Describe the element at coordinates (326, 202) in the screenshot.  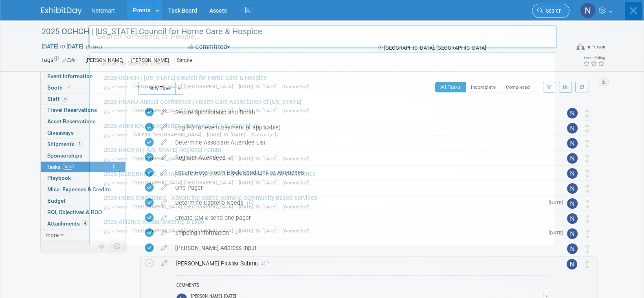
I see `a: 2025 HCBS Conference | Advancing States Home & Community Based Services In-Person [GEOGRAPHIC_DAT...` at that location.